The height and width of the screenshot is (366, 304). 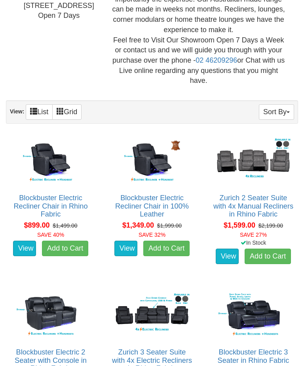 What do you see at coordinates (254, 235) in the screenshot?
I see `font: SAVE 27%` at bounding box center [254, 235].